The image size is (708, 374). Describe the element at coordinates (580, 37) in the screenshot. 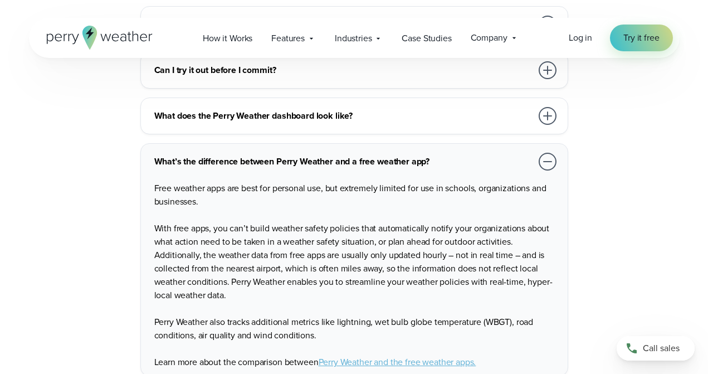

I see `span: Log in` at that location.